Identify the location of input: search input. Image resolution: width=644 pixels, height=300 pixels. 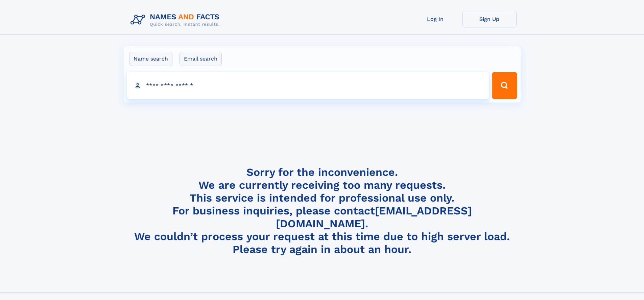
(308, 86).